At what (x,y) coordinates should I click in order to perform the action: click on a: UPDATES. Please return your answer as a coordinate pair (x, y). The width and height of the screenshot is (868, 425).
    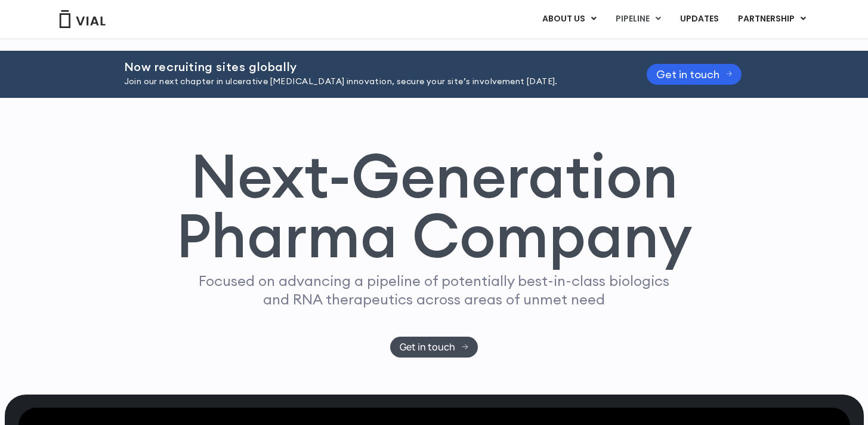
    Looking at the image, I should click on (699, 19).